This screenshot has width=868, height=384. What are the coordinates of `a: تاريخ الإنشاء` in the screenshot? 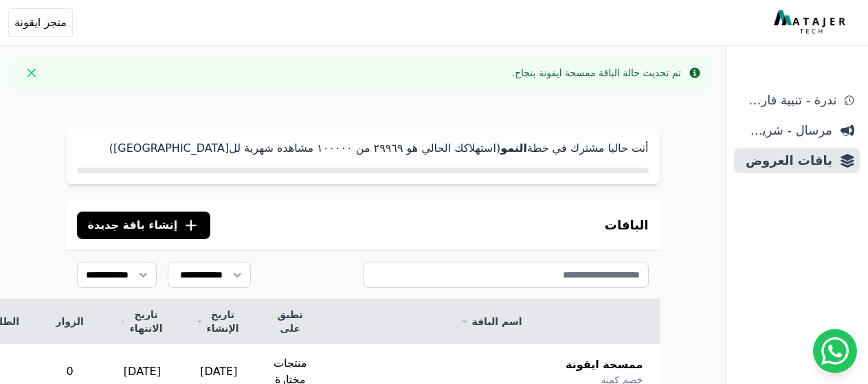 It's located at (219, 322).